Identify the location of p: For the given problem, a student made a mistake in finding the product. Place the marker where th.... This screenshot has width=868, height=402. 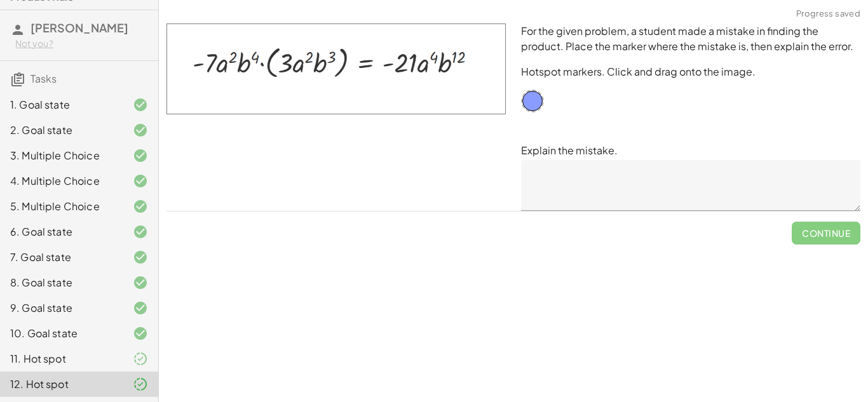
(691, 38).